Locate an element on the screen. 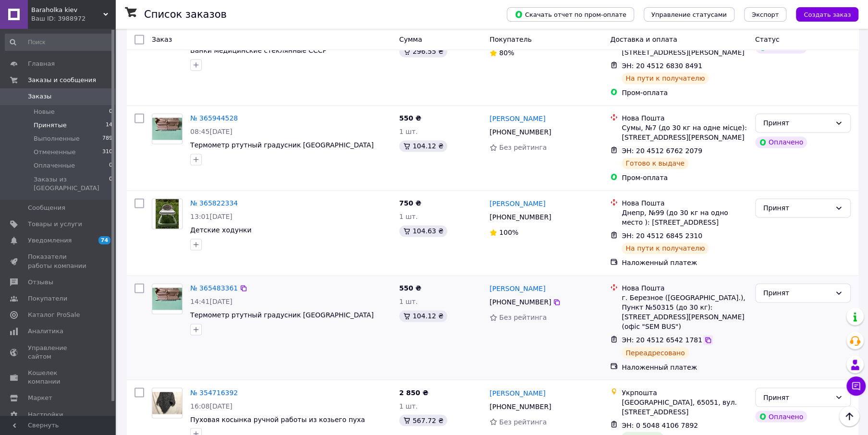 The image size is (868, 435). button: Скачать отчет по пром-оплате is located at coordinates (570, 14).